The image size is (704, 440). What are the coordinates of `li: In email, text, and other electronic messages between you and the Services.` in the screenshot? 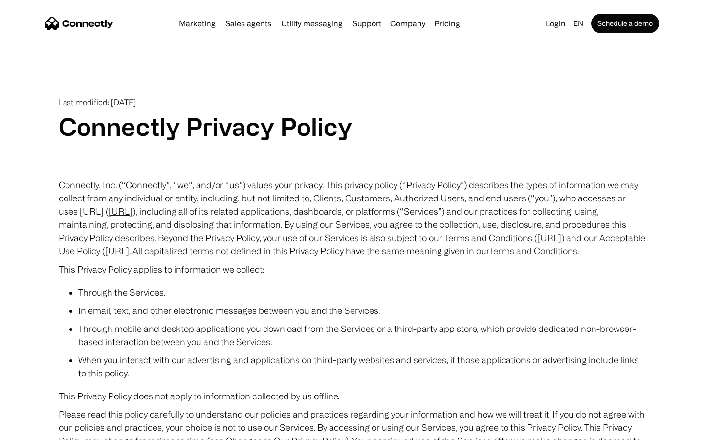 It's located at (362, 310).